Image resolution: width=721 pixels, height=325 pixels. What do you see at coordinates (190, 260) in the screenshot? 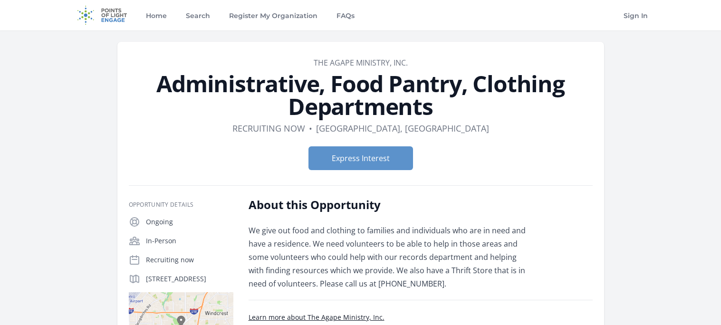
I see `p: Recruiting now` at bounding box center [190, 260].